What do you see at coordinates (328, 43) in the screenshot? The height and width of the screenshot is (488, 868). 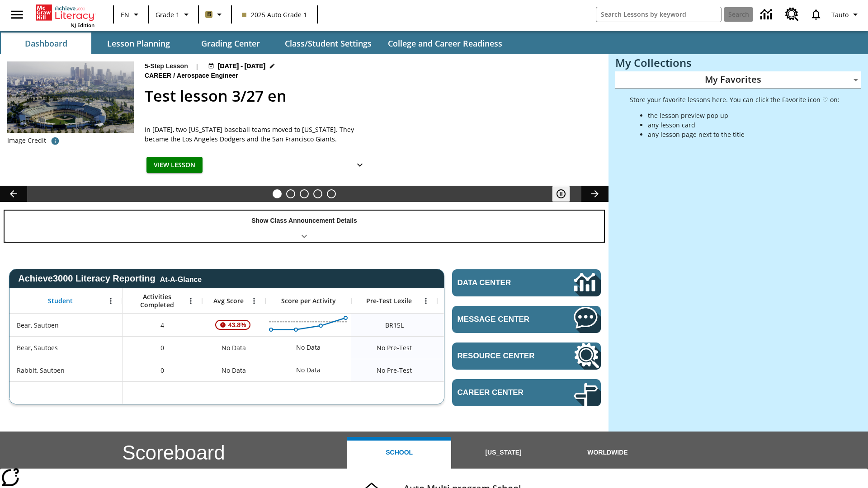 I see `button: Class/Student Settings` at bounding box center [328, 43].